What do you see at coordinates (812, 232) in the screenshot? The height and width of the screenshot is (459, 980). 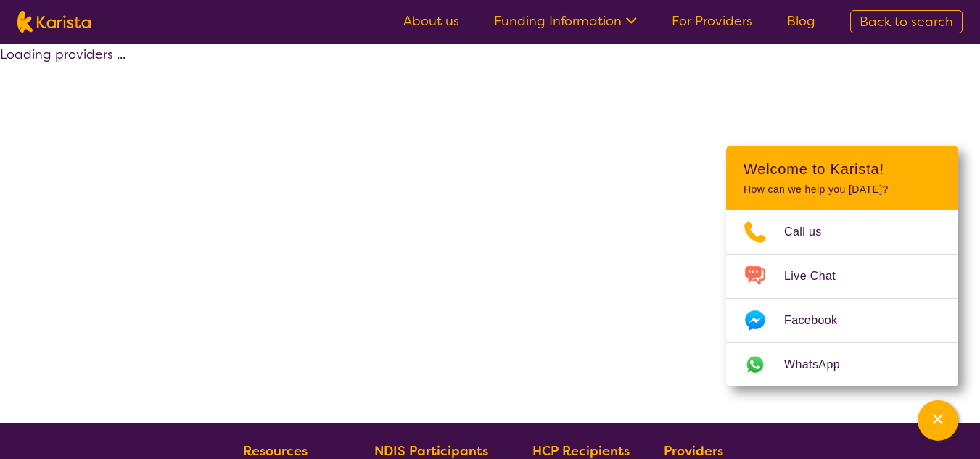 I see `span: Call us` at bounding box center [812, 232].